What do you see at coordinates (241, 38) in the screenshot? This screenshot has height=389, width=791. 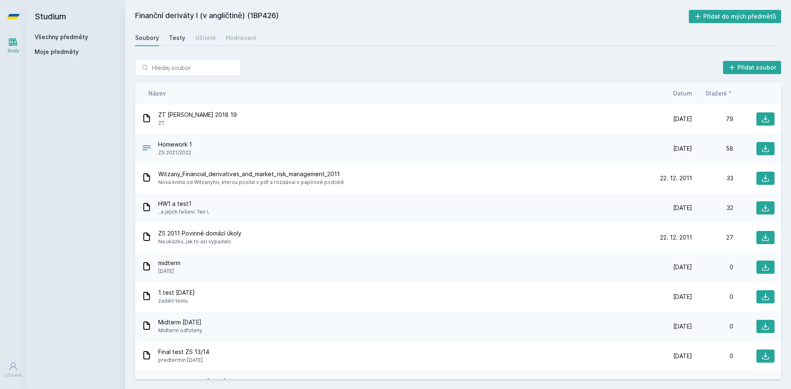 I see `div: Hodnocení` at bounding box center [241, 38].